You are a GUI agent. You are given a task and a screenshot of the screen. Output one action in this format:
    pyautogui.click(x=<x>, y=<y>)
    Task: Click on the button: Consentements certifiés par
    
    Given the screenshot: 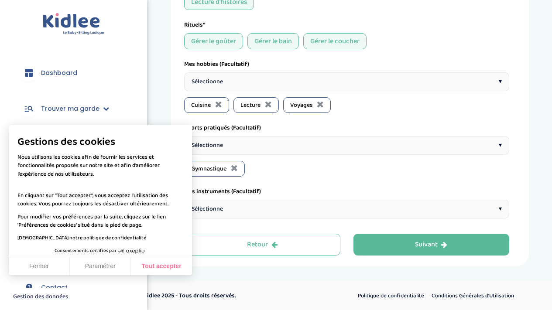 What is the action you would take?
    pyautogui.click(x=100, y=252)
    